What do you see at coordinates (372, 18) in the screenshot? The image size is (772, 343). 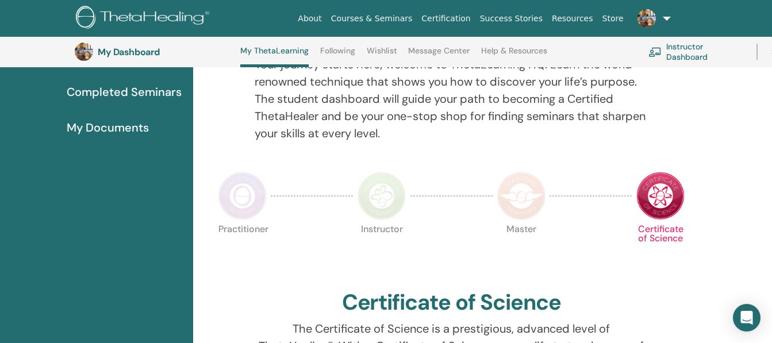 I see `a: Courses & Seminars` at bounding box center [372, 18].